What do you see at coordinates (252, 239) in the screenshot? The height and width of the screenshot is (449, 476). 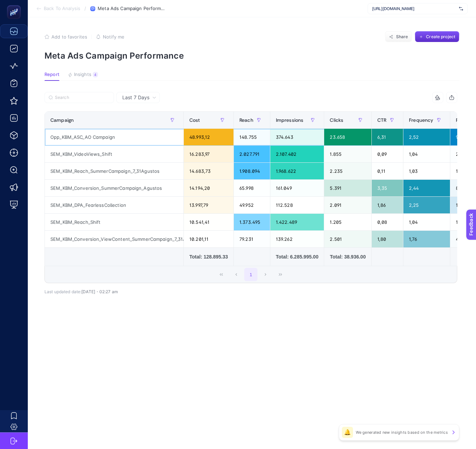 I see `div: 79.231` at bounding box center [252, 239].